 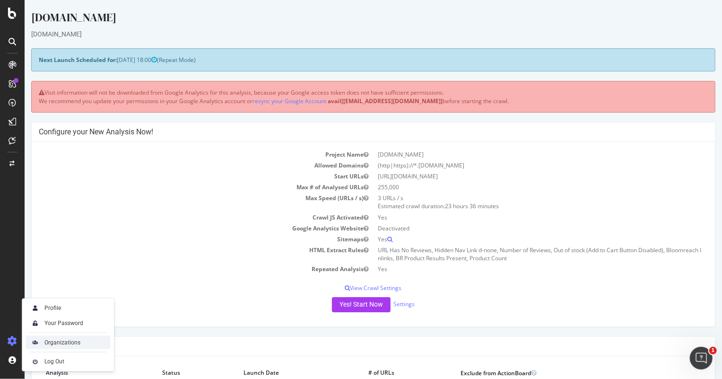 What do you see at coordinates (713, 350) in the screenshot?
I see `span: 1` at bounding box center [713, 350].